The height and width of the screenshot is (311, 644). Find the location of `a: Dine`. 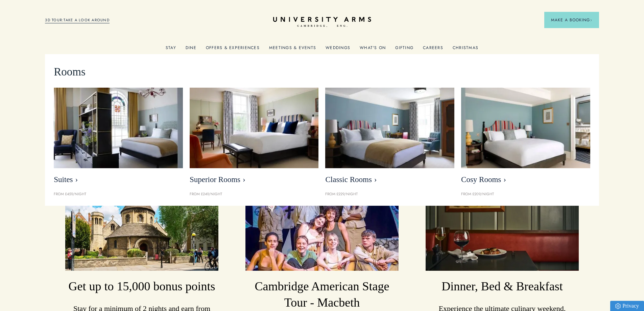

a: Dine is located at coordinates (191, 50).